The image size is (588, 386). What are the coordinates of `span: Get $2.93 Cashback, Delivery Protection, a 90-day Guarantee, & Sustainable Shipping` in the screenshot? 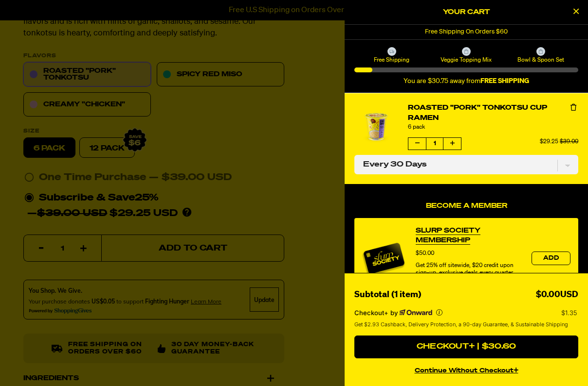 It's located at (461, 324).